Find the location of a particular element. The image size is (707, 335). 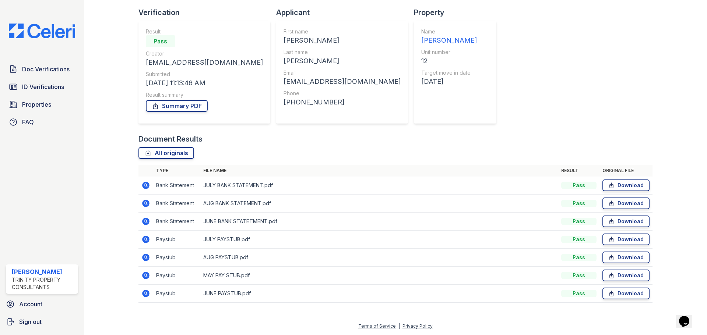

th: File name is located at coordinates (379, 171).